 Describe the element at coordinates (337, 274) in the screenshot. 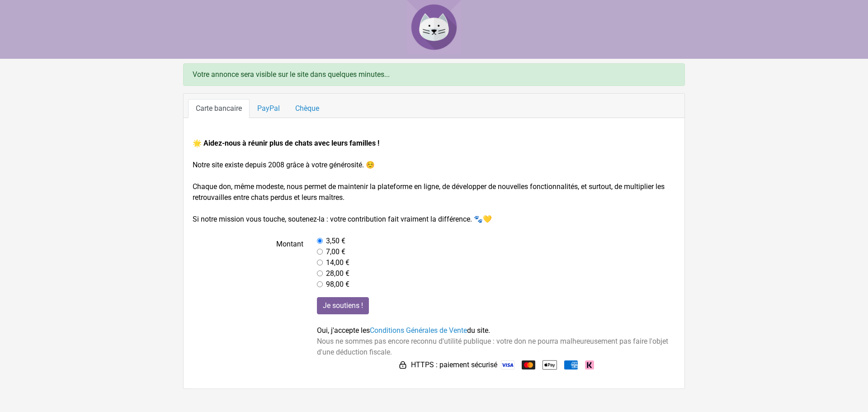

I see `label: 28,00 €` at that location.